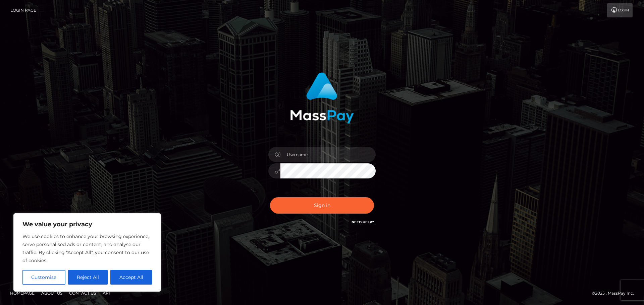 This screenshot has height=305, width=644. Describe the element at coordinates (87, 249) in the screenshot. I see `p: We use cookies to enhance your browsing experience, serve personalised ads or content, and analys...` at that location.